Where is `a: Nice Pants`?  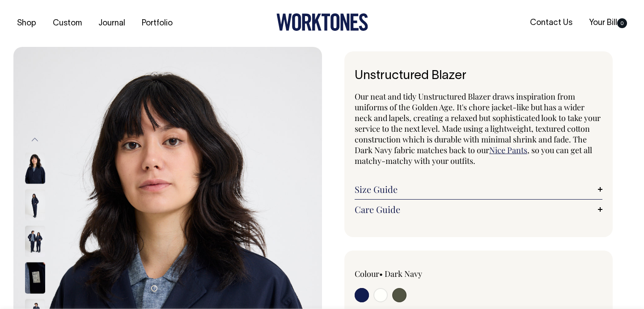 a: Nice Pants is located at coordinates (508, 150).